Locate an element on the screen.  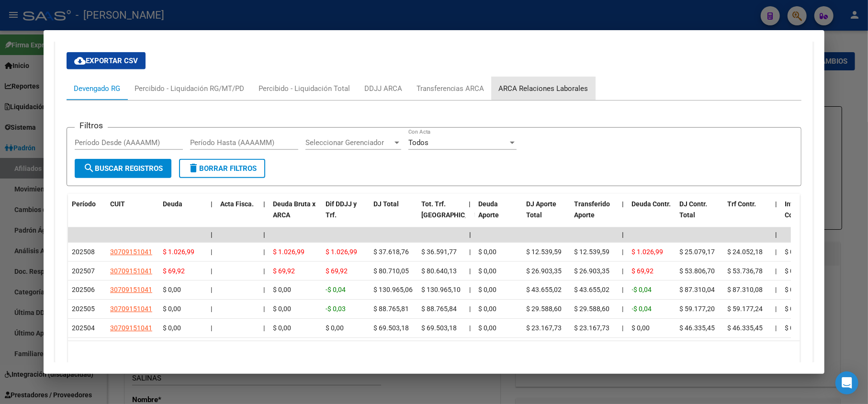
datatable-header-cell: DJ Total is located at coordinates (394, 215).